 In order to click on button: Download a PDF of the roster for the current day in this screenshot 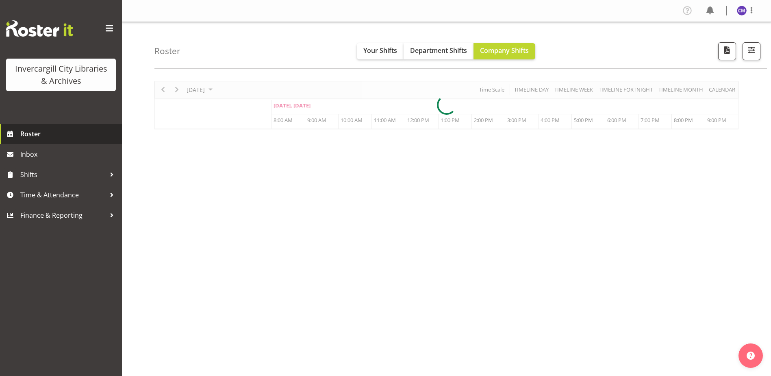, I will do `click(727, 51)`.